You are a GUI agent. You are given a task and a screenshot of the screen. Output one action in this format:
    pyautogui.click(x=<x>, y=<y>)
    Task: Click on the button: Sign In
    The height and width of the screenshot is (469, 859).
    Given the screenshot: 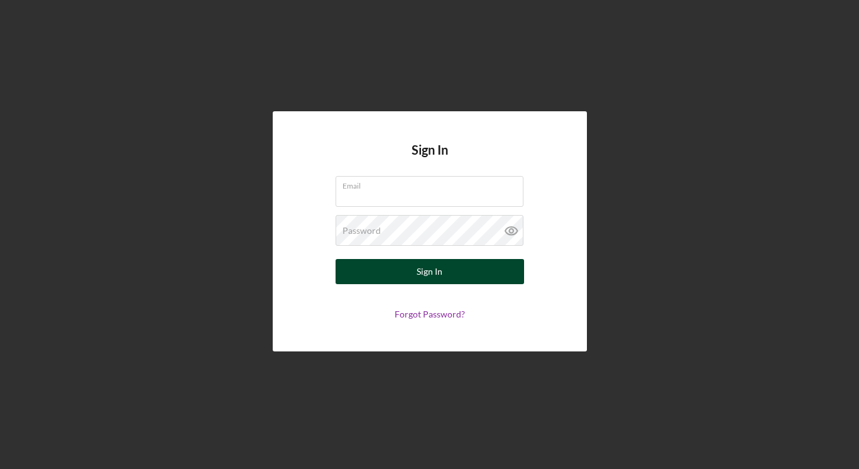 What is the action you would take?
    pyautogui.click(x=430, y=271)
    